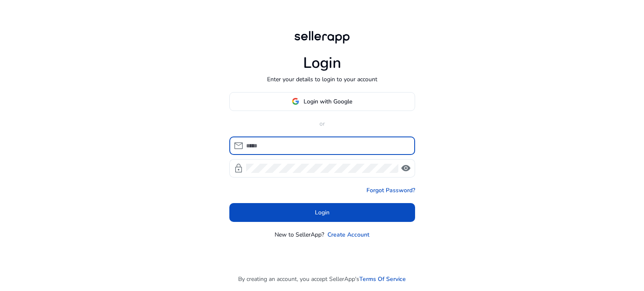 This screenshot has height=291, width=644. Describe the element at coordinates (295, 101) in the screenshot. I see `img: google-logo.svg` at that location.